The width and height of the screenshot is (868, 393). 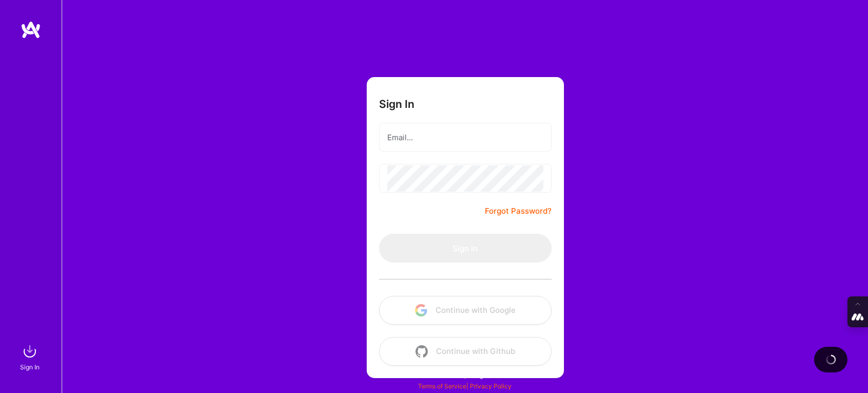 I want to click on input: Email..., so click(x=465, y=137).